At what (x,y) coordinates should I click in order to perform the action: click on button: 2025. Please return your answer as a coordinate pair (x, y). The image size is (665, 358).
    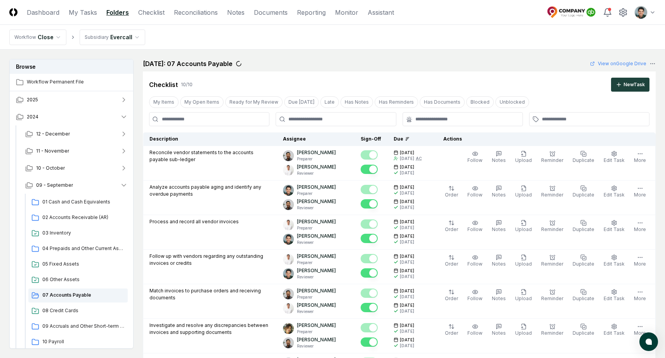
    Looking at the image, I should click on (72, 100).